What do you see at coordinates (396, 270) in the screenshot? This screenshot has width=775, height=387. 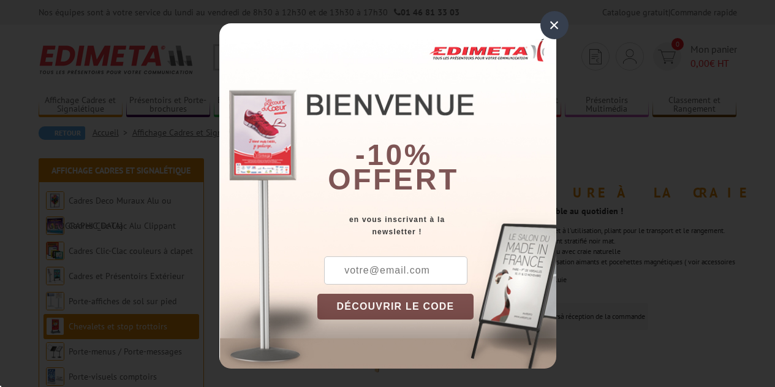 I see `input: votre@email.com` at bounding box center [396, 270].